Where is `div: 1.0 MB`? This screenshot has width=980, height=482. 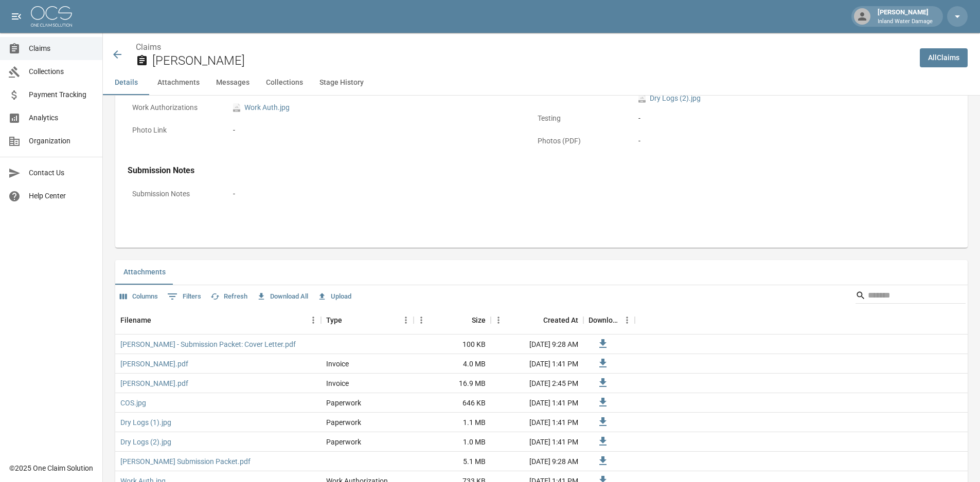
div: 1.0 MB is located at coordinates (452, 442).